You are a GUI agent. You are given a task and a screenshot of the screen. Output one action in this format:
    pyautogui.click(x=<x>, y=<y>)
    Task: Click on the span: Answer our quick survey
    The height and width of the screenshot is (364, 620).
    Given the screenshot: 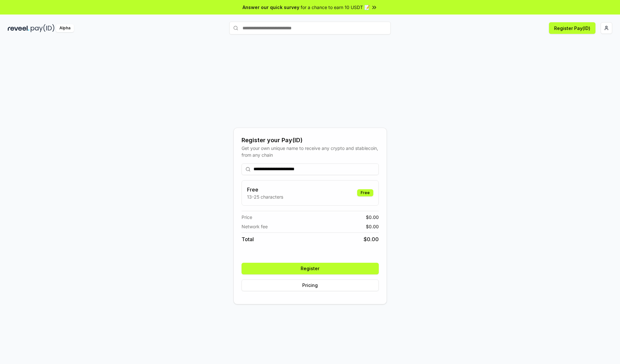 What is the action you would take?
    pyautogui.click(x=271, y=7)
    